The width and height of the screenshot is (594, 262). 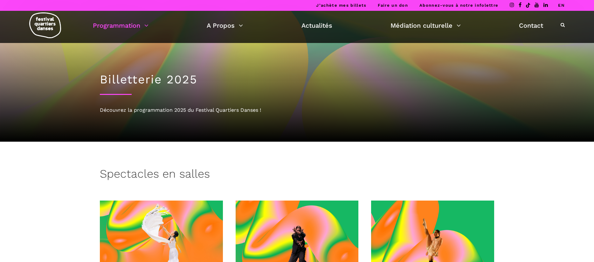 What do you see at coordinates (561, 5) in the screenshot?
I see `a: EN` at bounding box center [561, 5].